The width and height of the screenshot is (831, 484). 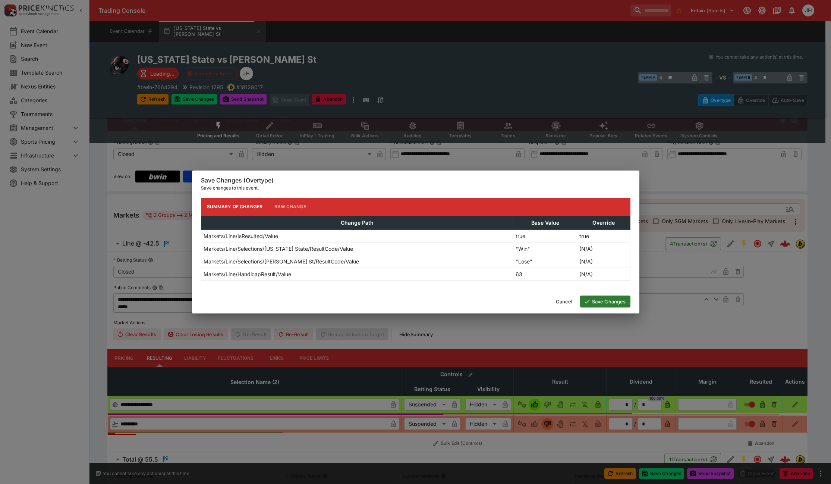 I want to click on p: Save changes to this event., so click(x=416, y=188).